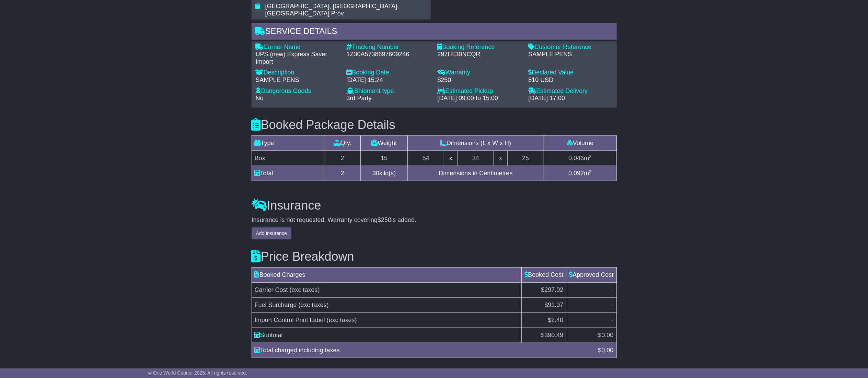 This screenshot has height=378, width=868. Describe the element at coordinates (275, 305) in the screenshot. I see `span: Fuel Surcharge` at that location.